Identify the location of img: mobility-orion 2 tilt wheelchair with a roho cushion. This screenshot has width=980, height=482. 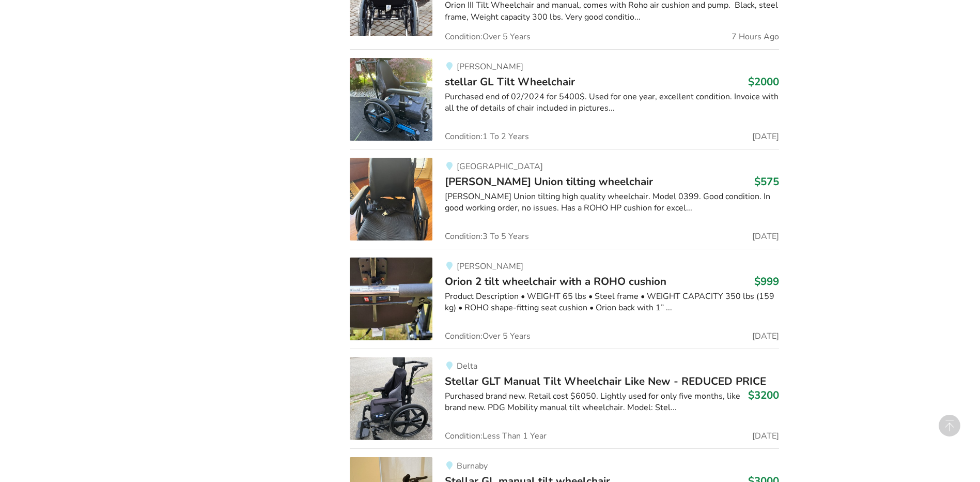
(391, 299).